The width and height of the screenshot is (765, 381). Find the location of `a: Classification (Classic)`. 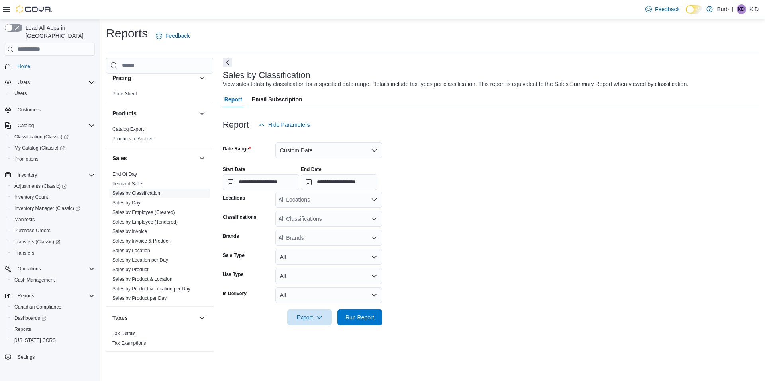

a: Classification (Classic) is located at coordinates (41, 137).